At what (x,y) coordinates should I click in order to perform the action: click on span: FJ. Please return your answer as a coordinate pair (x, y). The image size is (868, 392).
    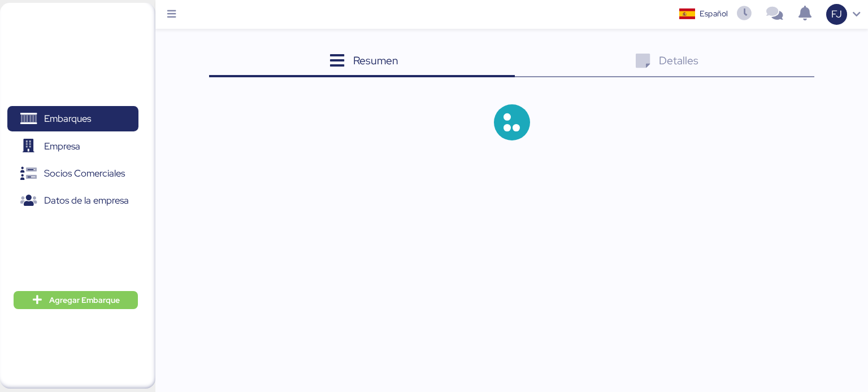
    Looking at the image, I should click on (836, 14).